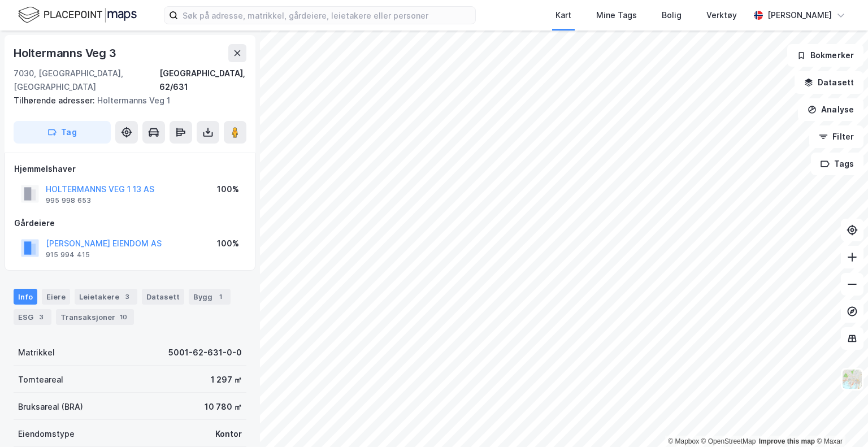 Image resolution: width=868 pixels, height=447 pixels. I want to click on div: Hjemmelshaver, so click(130, 169).